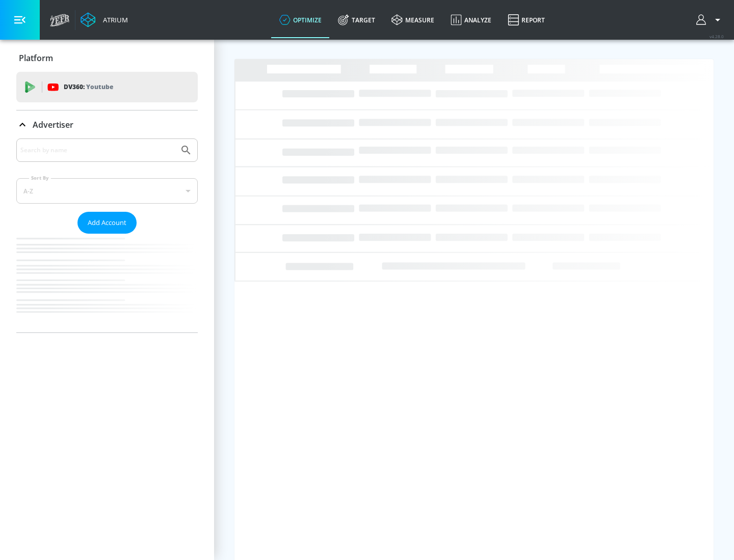  What do you see at coordinates (35, 58) in the screenshot?
I see `p: Platform` at bounding box center [35, 58].